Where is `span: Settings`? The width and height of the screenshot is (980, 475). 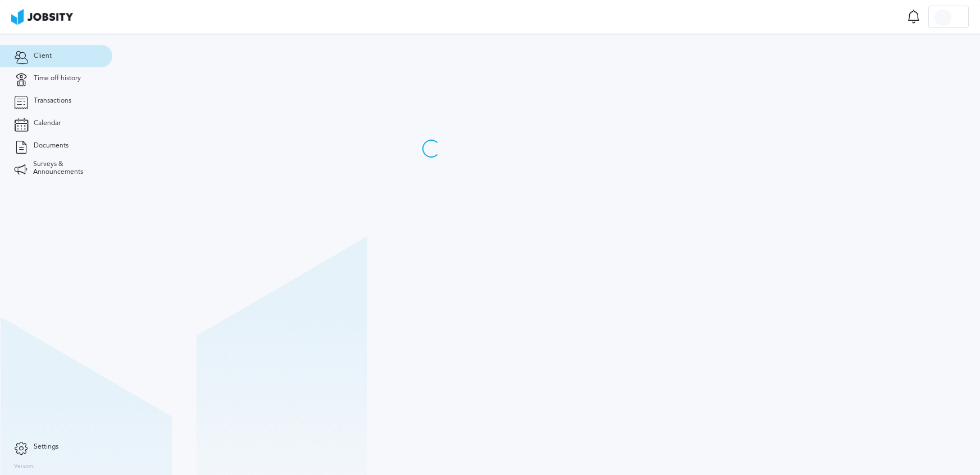
span: Settings is located at coordinates (46, 448).